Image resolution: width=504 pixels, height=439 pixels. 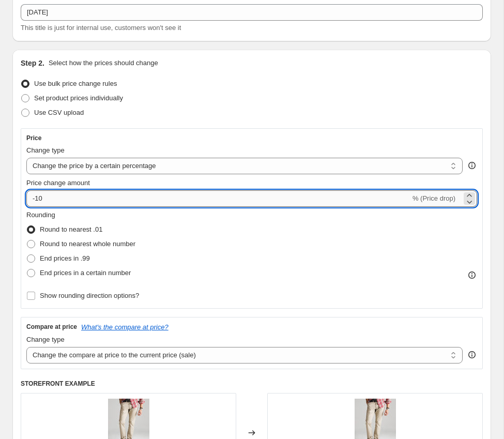 What do you see at coordinates (103, 63) in the screenshot?
I see `p: Select how the prices should change` at bounding box center [103, 63].